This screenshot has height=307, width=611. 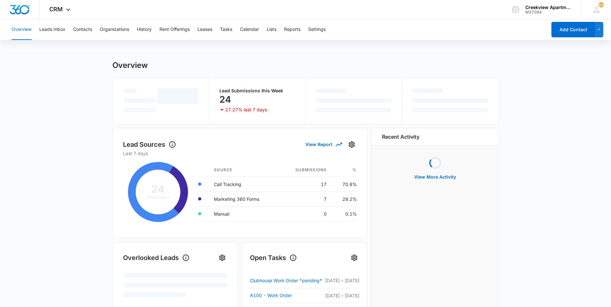 What do you see at coordinates (205, 30) in the screenshot?
I see `button: Leases` at bounding box center [205, 30].